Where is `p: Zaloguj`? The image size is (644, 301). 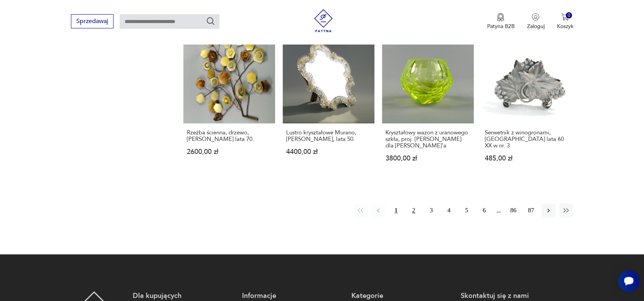 p: Zaloguj is located at coordinates (536, 26).